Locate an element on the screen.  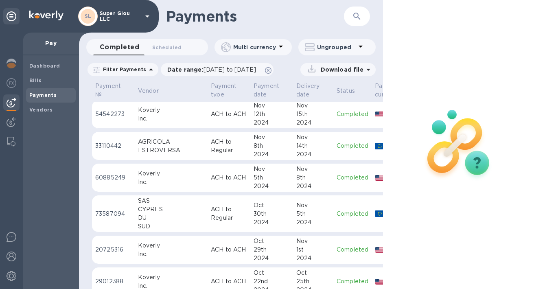
p: Payment date is located at coordinates (266, 90).